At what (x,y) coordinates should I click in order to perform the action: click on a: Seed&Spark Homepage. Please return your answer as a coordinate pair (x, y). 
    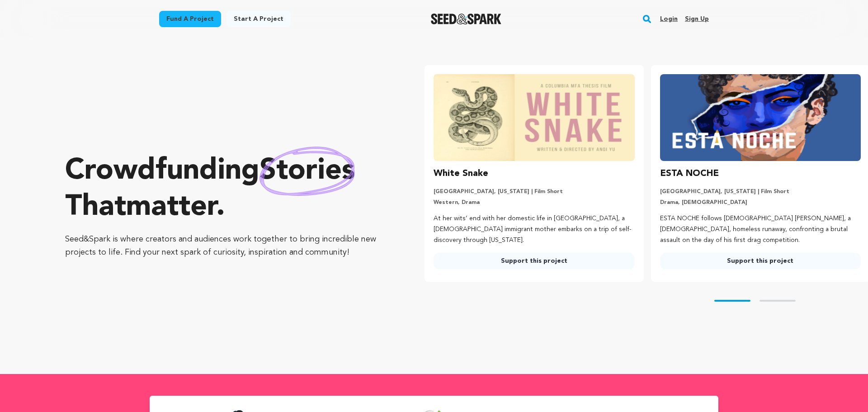
    Looking at the image, I should click on (466, 19).